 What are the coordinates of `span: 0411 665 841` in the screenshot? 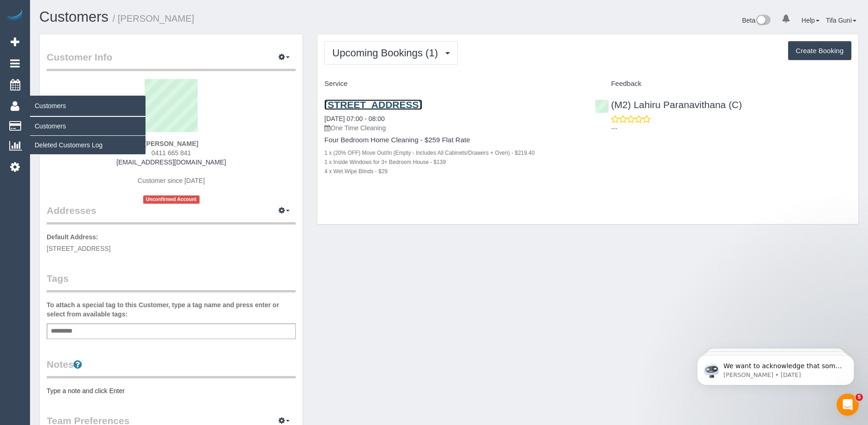 It's located at (172, 153).